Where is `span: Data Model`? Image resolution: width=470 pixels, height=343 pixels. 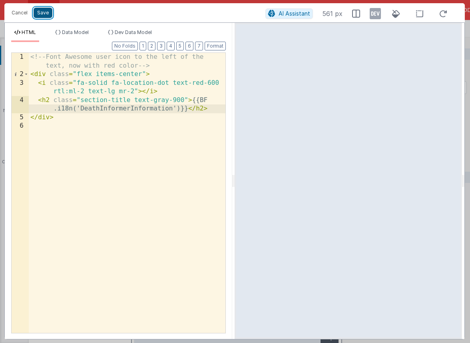
span: Data Model is located at coordinates (75, 32).